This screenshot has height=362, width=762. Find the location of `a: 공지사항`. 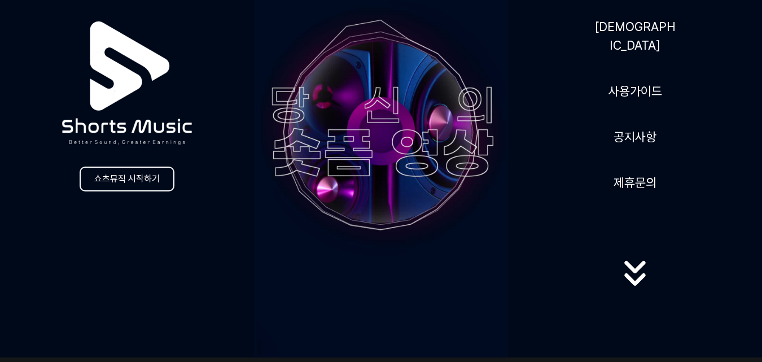

a: 공지사항 is located at coordinates (635, 137).